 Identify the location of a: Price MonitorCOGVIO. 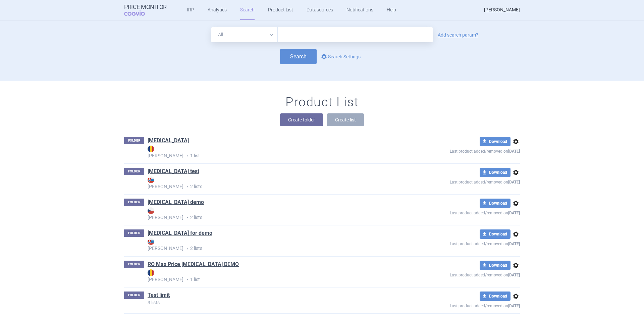
(145, 10).